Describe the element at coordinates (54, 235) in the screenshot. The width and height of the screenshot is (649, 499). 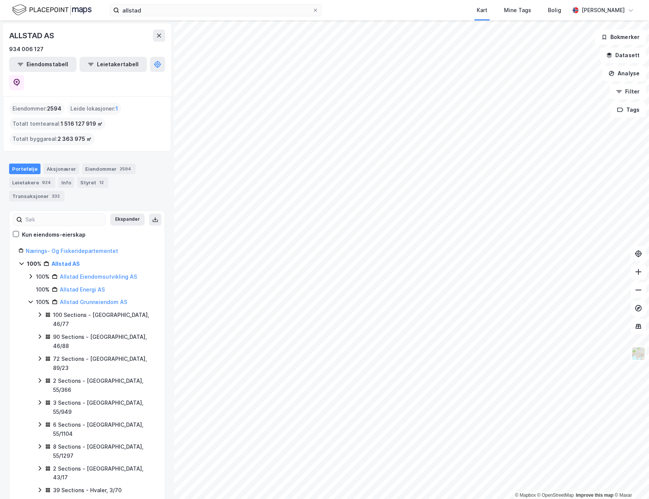
I see `div: Kun eiendoms-eierskap` at that location.